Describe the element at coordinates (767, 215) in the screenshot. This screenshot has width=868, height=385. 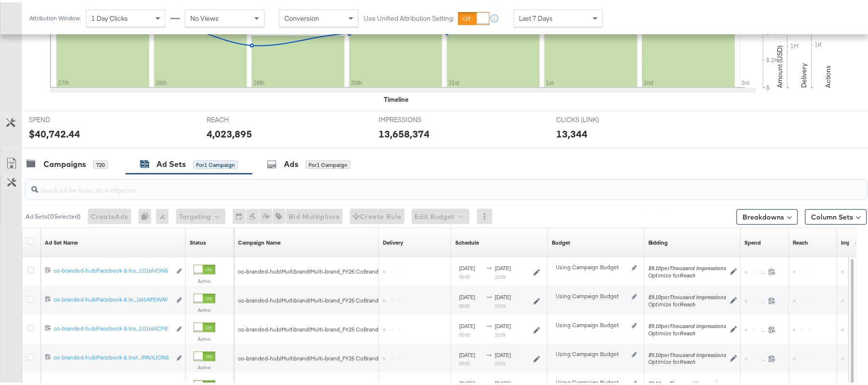
I see `button: Breakdowns` at that location.